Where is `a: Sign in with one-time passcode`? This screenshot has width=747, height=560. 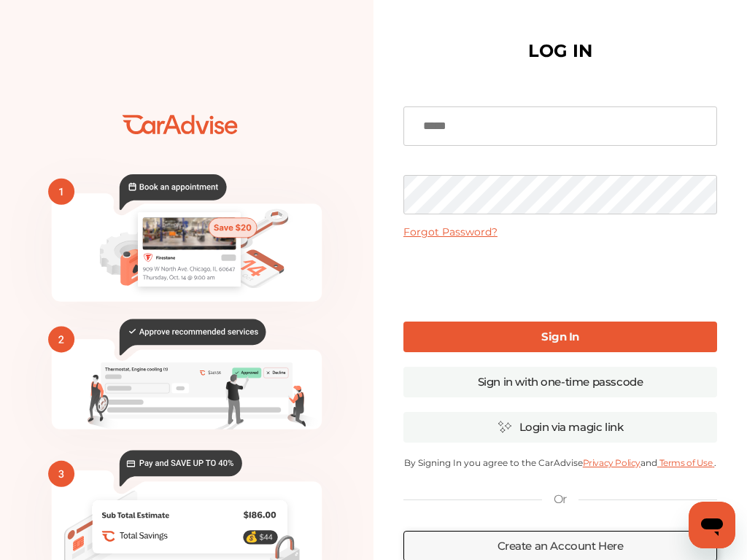
a: Sign in with one-time passcode is located at coordinates (560, 382).